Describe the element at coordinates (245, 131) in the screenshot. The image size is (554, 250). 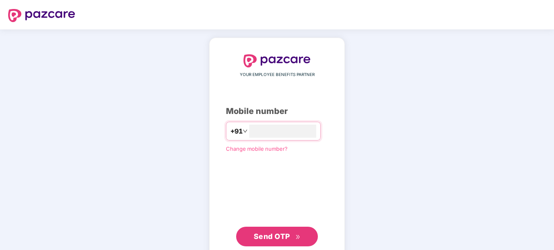
I see `span: down` at that location.